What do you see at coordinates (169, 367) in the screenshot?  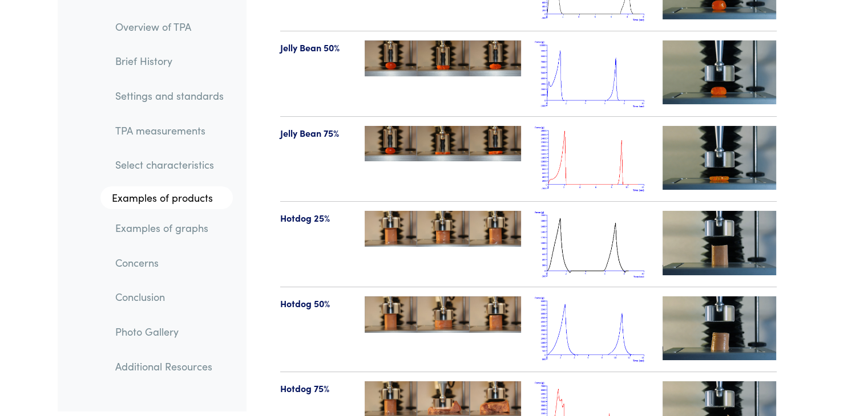 I see `a: Additional Resources` at bounding box center [169, 367].